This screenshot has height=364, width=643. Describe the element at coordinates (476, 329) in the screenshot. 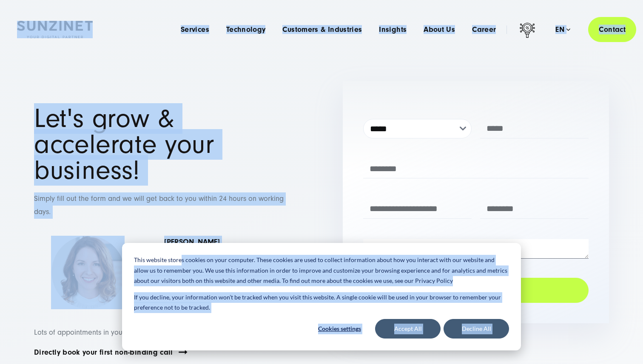

I see `button: Decline All` at that location.